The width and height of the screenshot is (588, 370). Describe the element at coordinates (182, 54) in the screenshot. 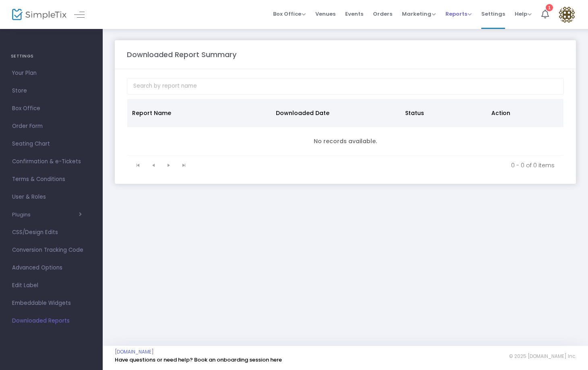

I see `m-panel-title: Downloaded Report Summary` at that location.